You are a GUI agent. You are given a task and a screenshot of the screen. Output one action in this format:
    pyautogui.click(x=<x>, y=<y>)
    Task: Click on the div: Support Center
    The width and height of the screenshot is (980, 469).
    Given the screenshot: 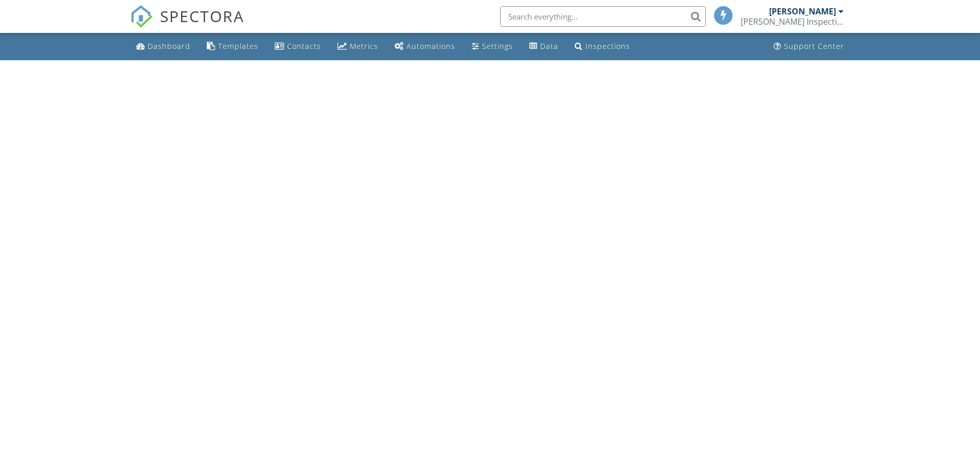 What is the action you would take?
    pyautogui.click(x=813, y=46)
    